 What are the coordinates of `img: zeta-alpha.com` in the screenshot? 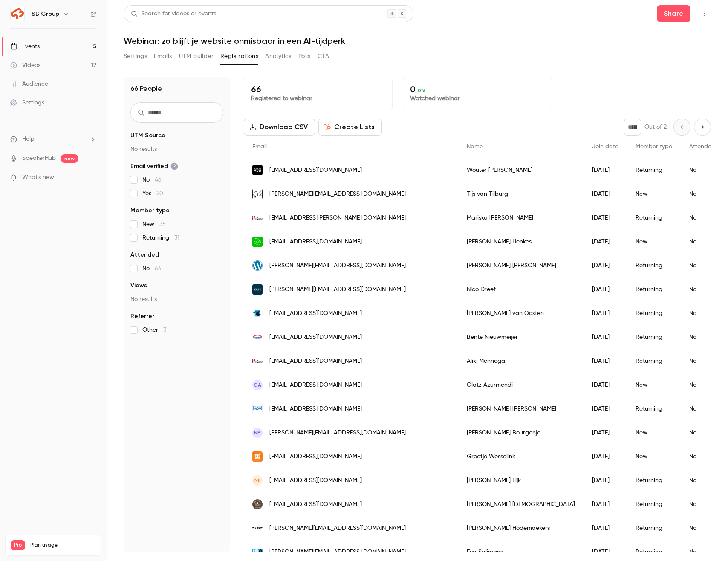 It's located at (257, 194).